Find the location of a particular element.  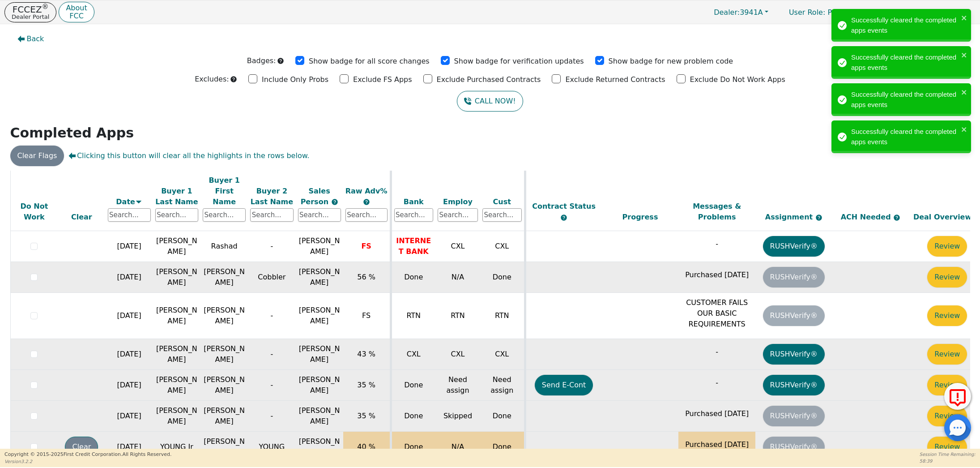

div: Do Not Work is located at coordinates (35, 211).